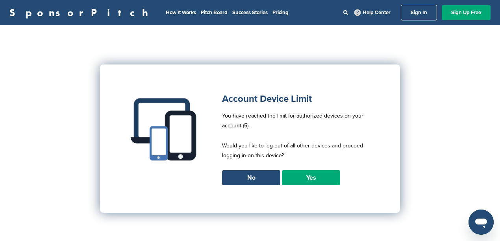 The image size is (500, 241). I want to click on a: Pricing, so click(280, 13).